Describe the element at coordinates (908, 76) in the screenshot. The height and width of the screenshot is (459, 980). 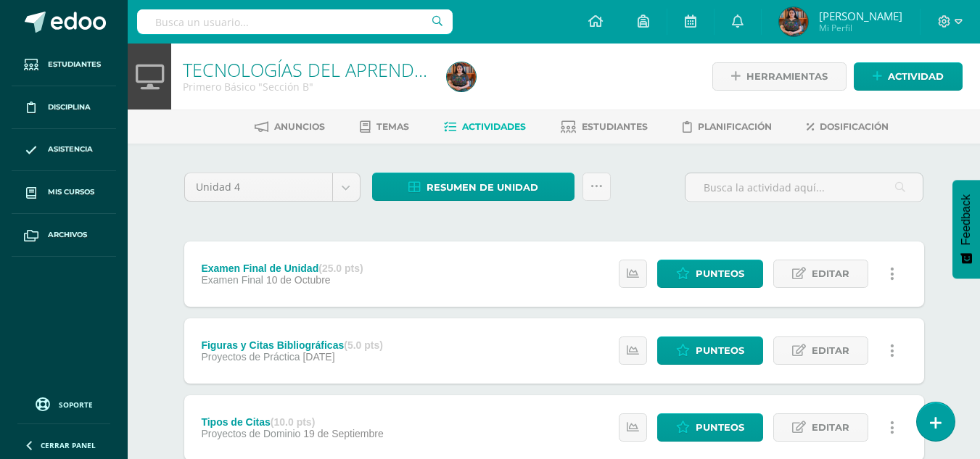
I see `a: Actividad` at that location.